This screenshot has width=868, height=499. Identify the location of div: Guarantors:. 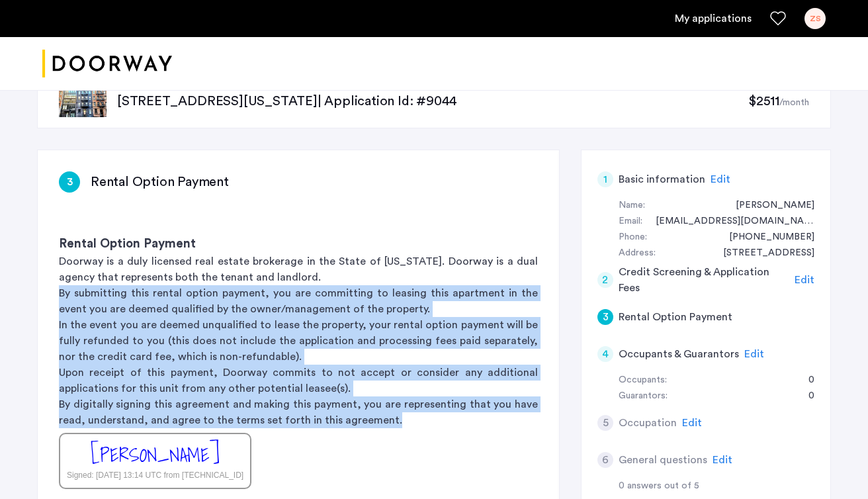
(643, 396).